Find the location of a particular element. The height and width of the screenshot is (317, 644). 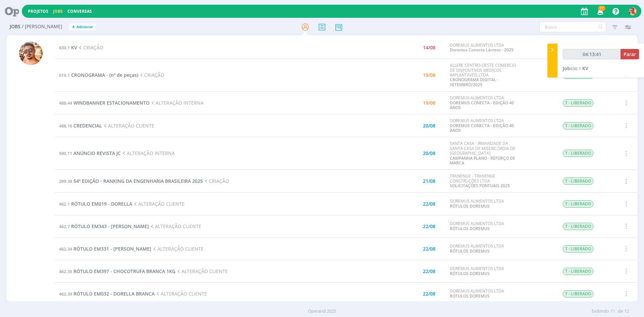

div: ALLERE CENTRO-OESTE COMERCIO DE DISPOSITIVOS MEDICOS IMPLANTAVEIS LTDA is located at coordinates (484, 75).